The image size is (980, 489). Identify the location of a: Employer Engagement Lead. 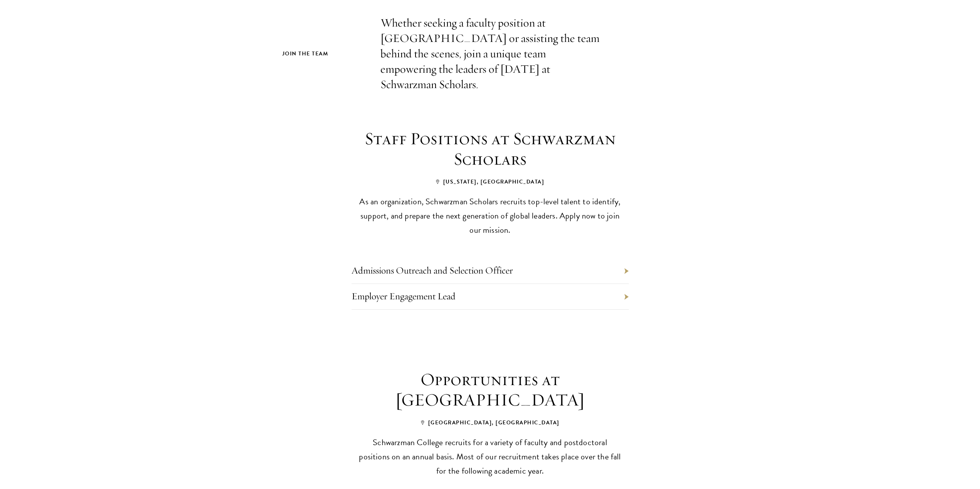
(404, 296).